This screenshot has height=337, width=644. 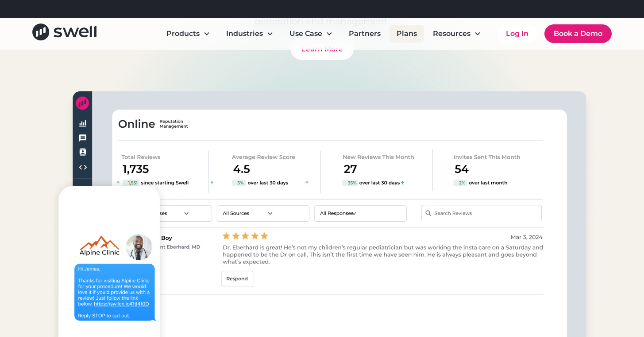 What do you see at coordinates (566, 289) in the screenshot?
I see `div: Chat Widget` at bounding box center [566, 289].